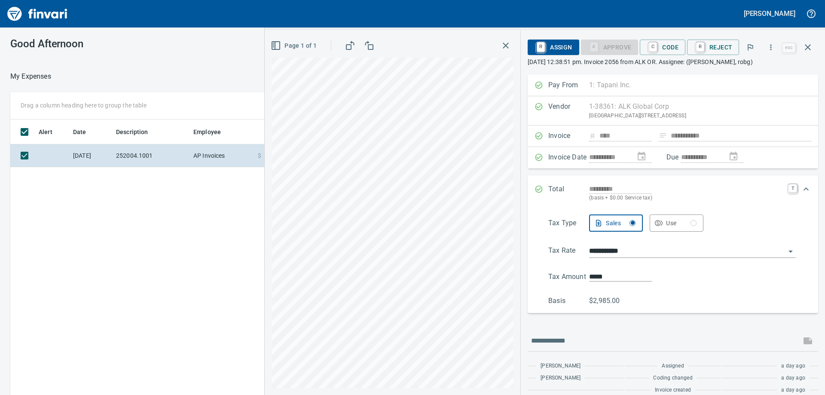 This screenshot has width=825, height=395. Describe the element at coordinates (31, 77) in the screenshot. I see `nav: breadcrumb` at that location.